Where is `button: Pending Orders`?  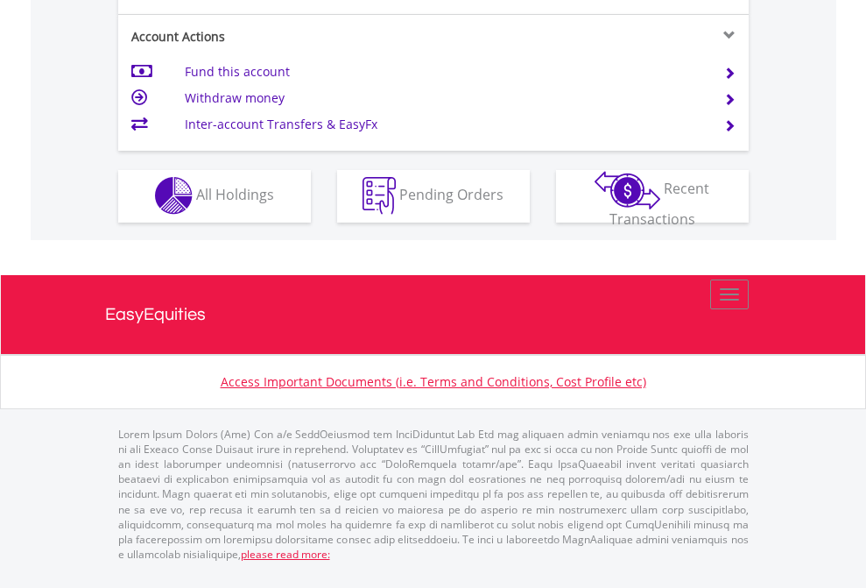 button: Pending Orders is located at coordinates (433, 196).